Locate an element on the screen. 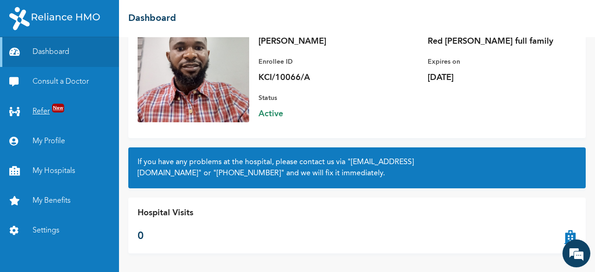 This screenshot has height=272, width=595. p: Hospital Visits is located at coordinates (166, 213).